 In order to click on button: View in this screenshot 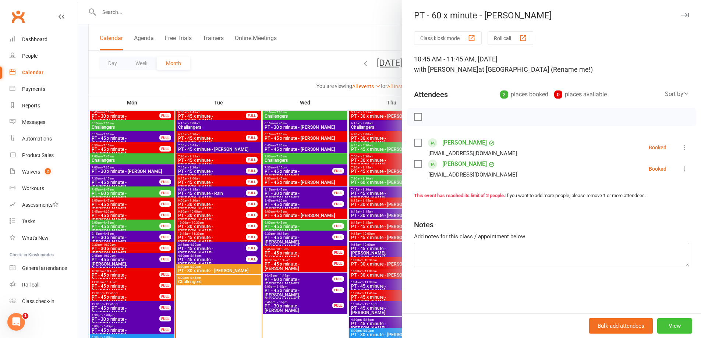, I will do `click(675, 326)`.